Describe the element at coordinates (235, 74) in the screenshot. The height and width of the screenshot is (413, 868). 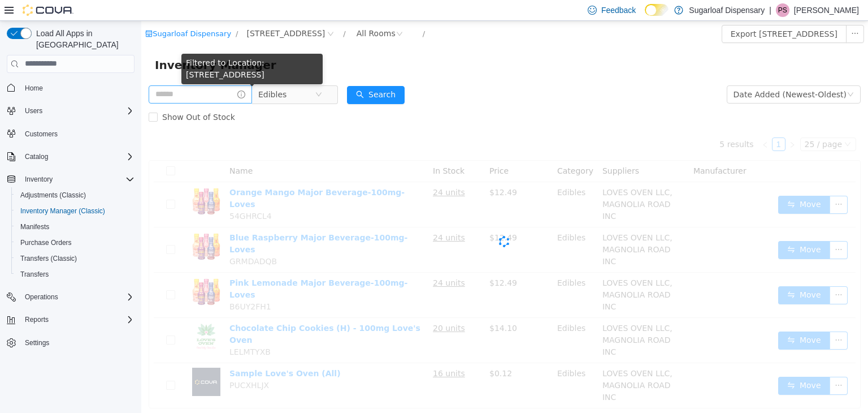
I see `button: icon: searchSearch` at that location.